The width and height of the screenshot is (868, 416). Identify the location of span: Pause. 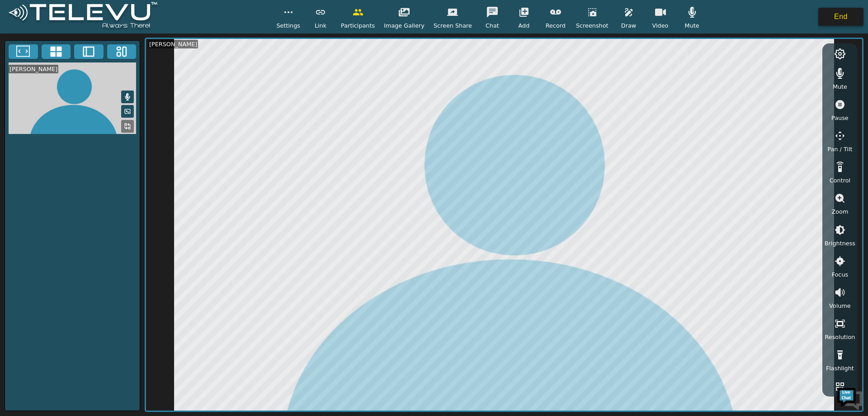
(840, 118).